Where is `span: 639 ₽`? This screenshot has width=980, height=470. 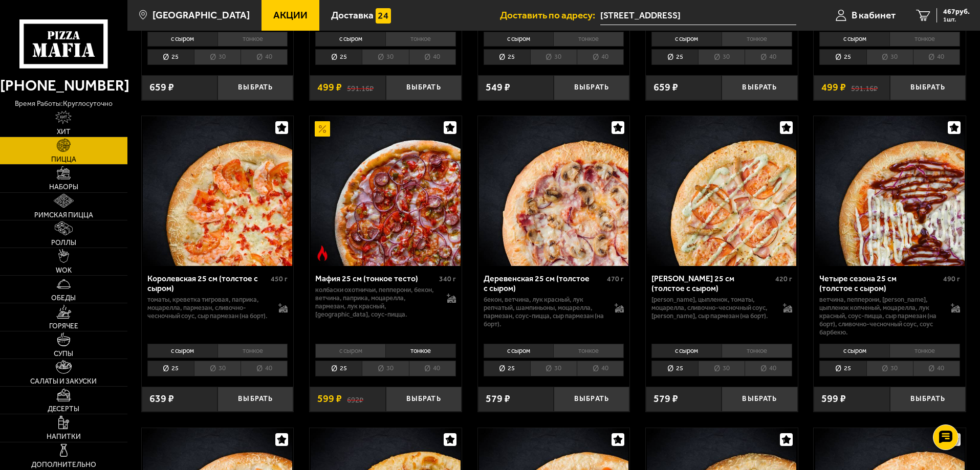
span: 639 ₽ is located at coordinates (162, 399).